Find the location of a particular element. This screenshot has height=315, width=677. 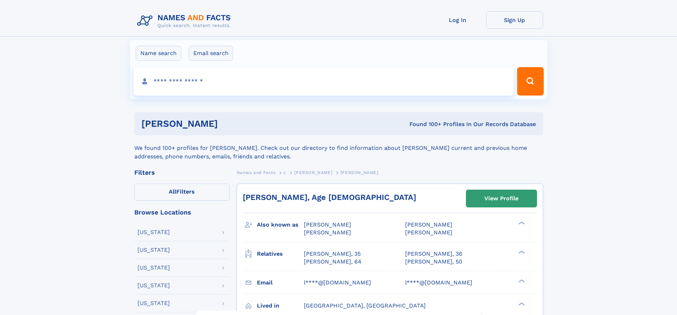

div: Browse Locations is located at coordinates (182, 212).